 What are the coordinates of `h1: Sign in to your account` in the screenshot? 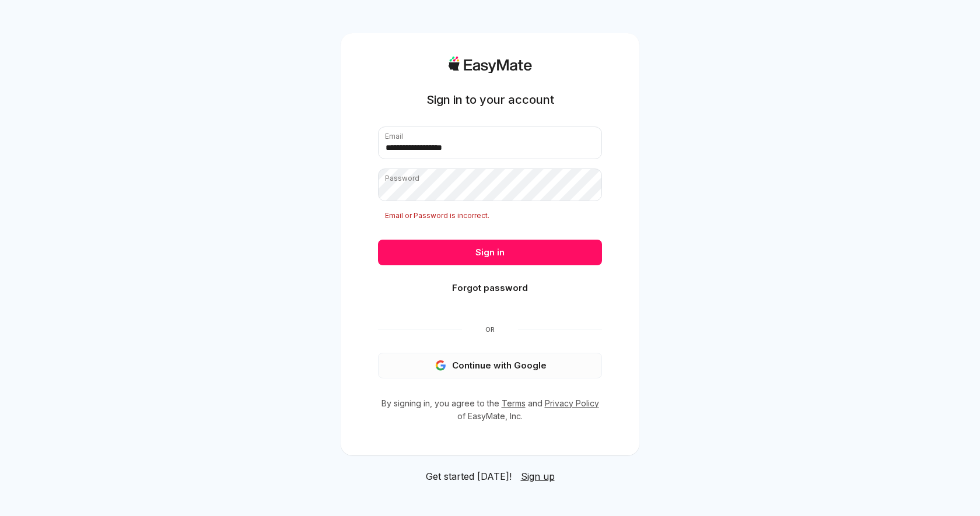 It's located at (490, 100).